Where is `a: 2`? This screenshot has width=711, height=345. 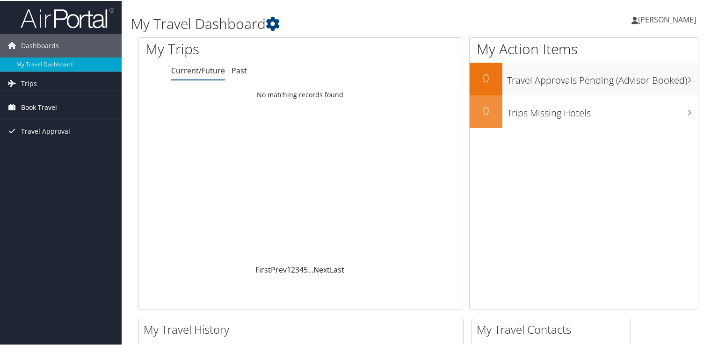 a: 2 is located at coordinates (293, 269).